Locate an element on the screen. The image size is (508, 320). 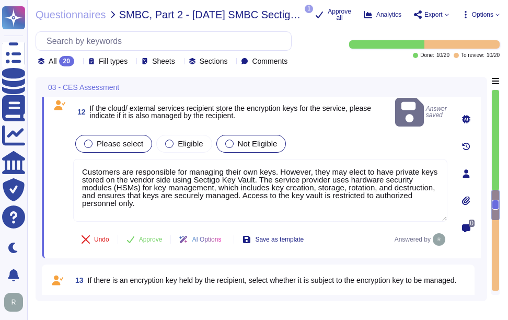
span: Analytics is located at coordinates (389, 15).